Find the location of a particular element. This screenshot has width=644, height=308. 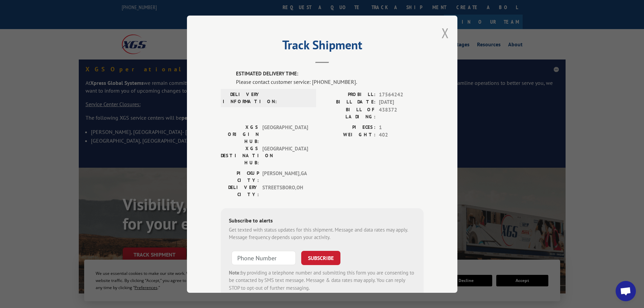

label: BILL DATE: is located at coordinates (349, 102).